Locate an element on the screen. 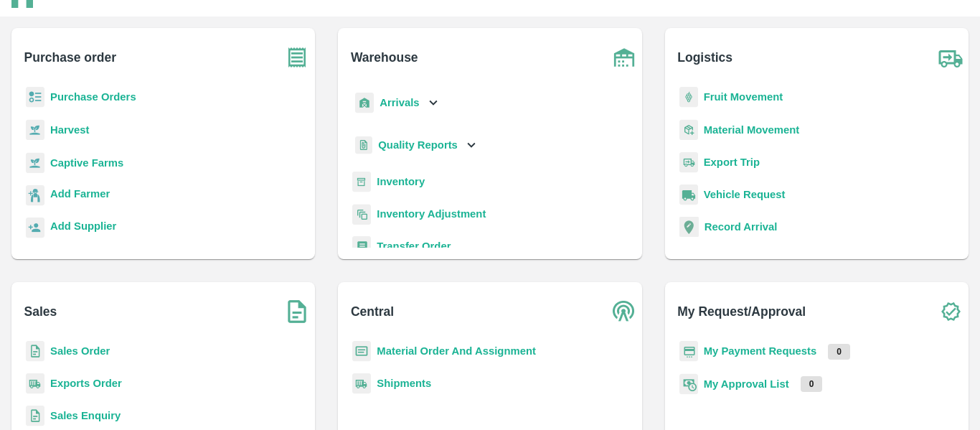 This screenshot has width=980, height=430. a: Add Supplier is located at coordinates (83, 228).